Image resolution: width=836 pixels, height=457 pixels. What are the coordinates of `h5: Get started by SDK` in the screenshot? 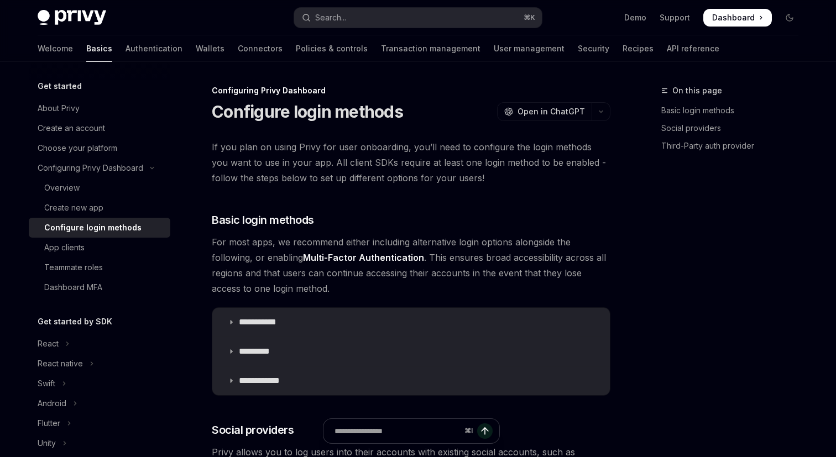 It's located at (75, 322).